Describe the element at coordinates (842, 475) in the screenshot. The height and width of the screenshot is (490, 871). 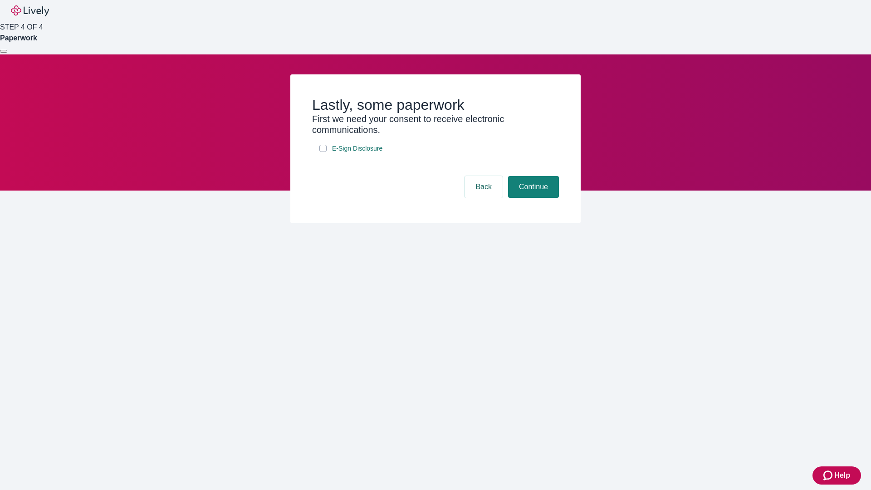
I see `span: Help` at that location.